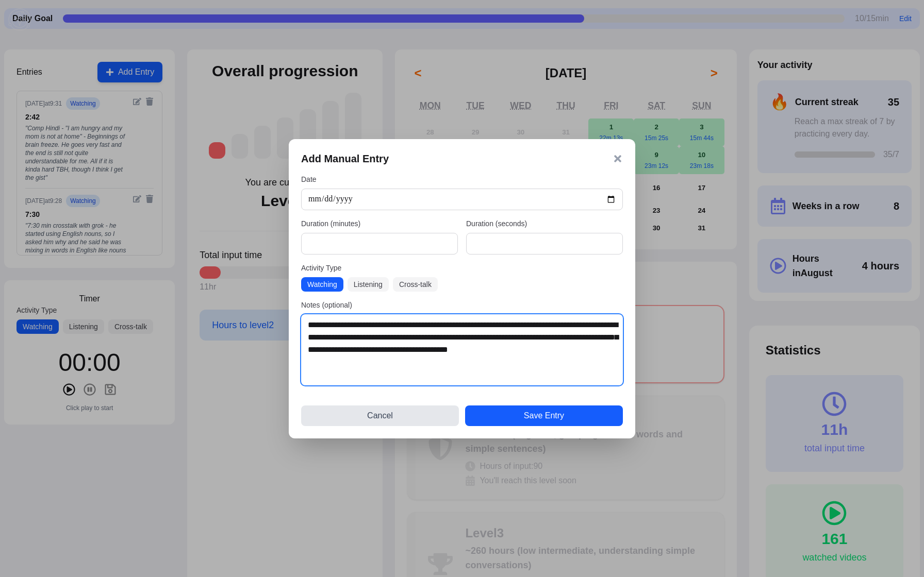  I want to click on button: Listening, so click(369, 285).